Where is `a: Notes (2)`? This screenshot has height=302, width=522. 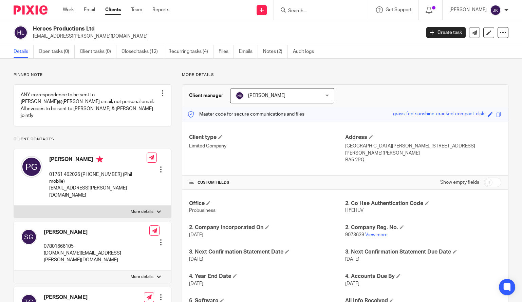
a: Notes (2) is located at coordinates (275, 52).